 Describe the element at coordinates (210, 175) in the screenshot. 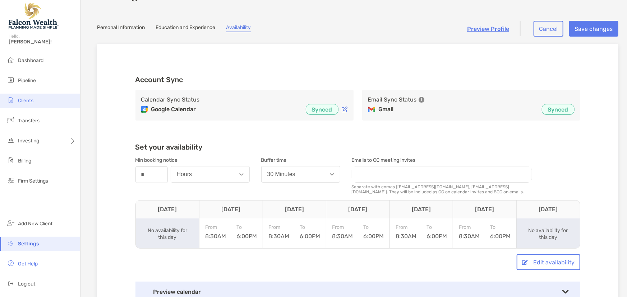

I see `button: Hours` at that location.